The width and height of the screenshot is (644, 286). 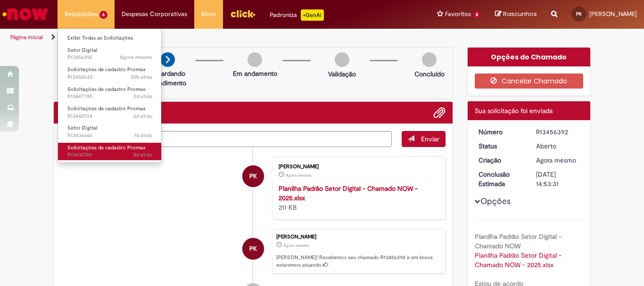 What do you see at coordinates (476, 14) in the screenshot?
I see `span: 8` at bounding box center [476, 14].